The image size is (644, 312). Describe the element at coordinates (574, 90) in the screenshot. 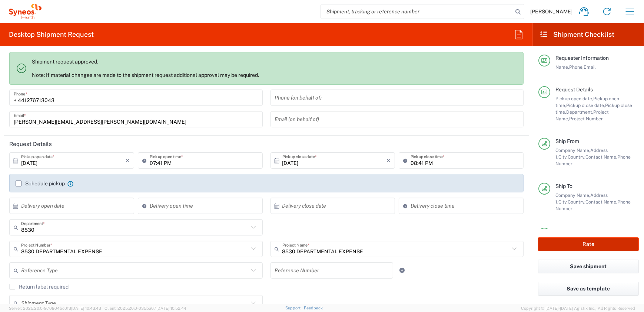

I see `span: Request Details` at that location.